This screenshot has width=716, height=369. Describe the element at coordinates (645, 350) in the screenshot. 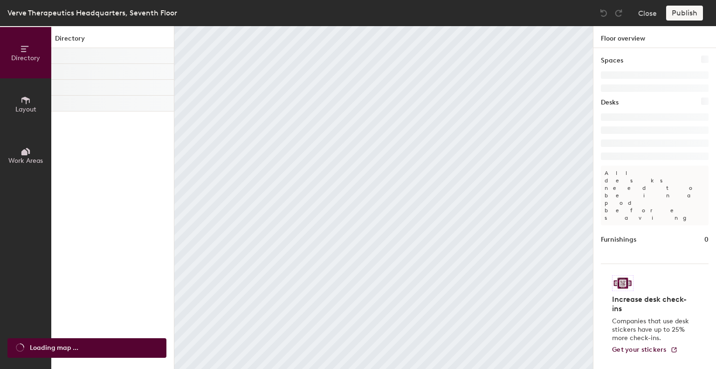

I see `a: Get your stickers` at that location.